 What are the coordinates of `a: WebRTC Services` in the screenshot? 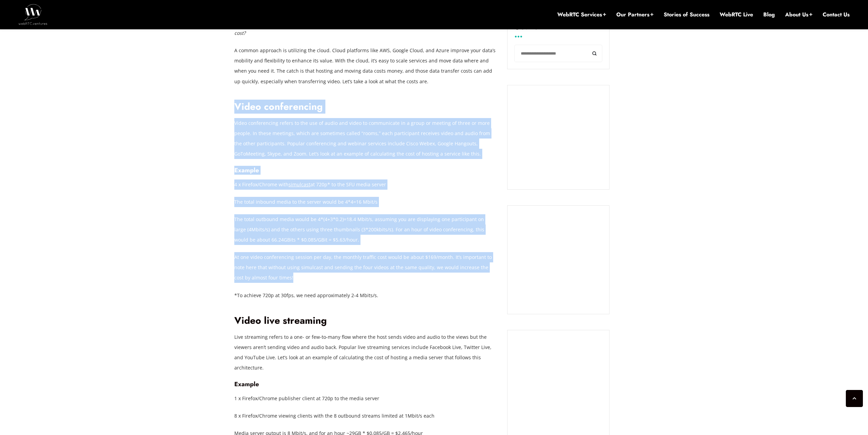 It's located at (581, 15).